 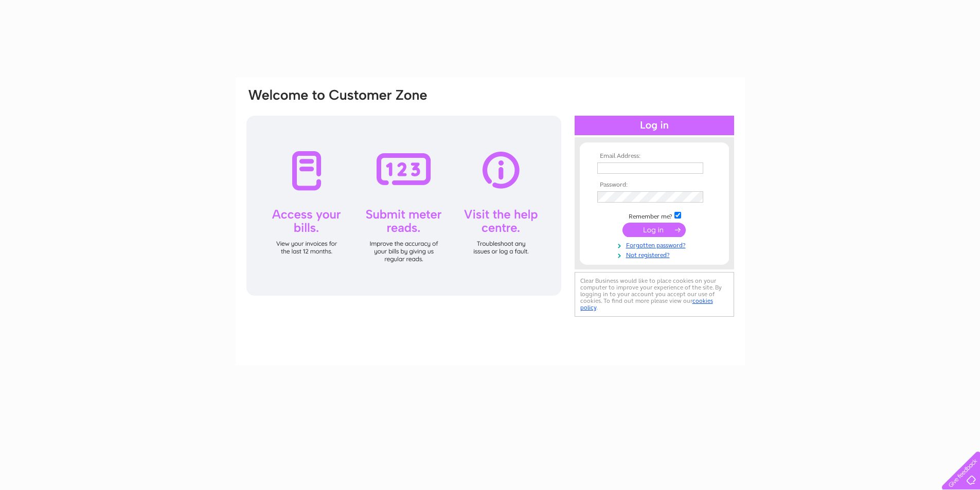 What do you see at coordinates (653, 230) in the screenshot?
I see `input: Submit` at bounding box center [653, 230].